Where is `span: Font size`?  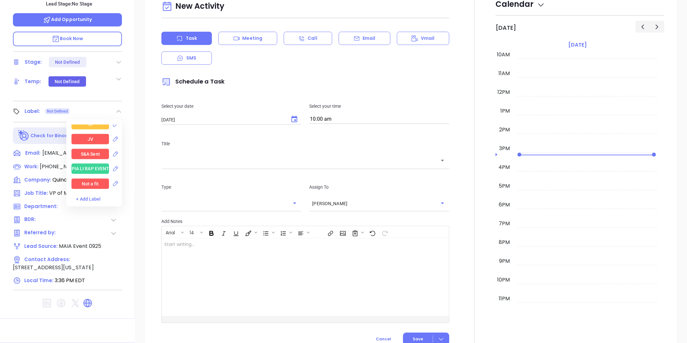 span: Font size is located at coordinates (195, 232).